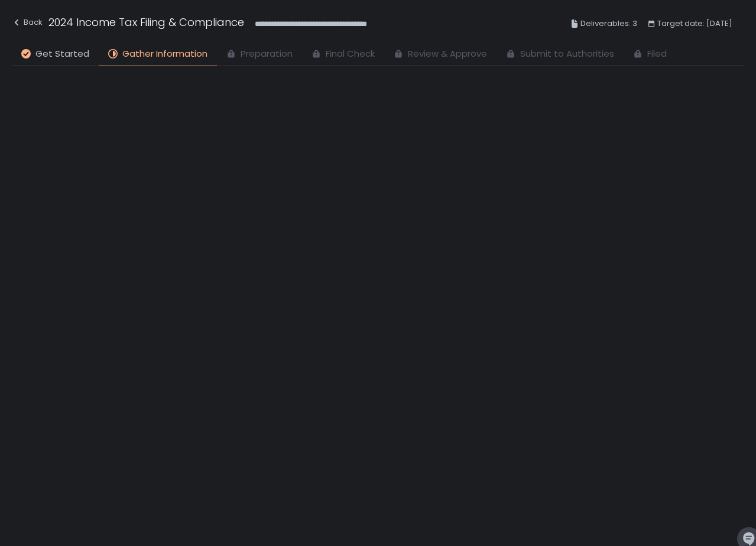 Image resolution: width=756 pixels, height=546 pixels. I want to click on span: Deliverables: 3, so click(608, 23).